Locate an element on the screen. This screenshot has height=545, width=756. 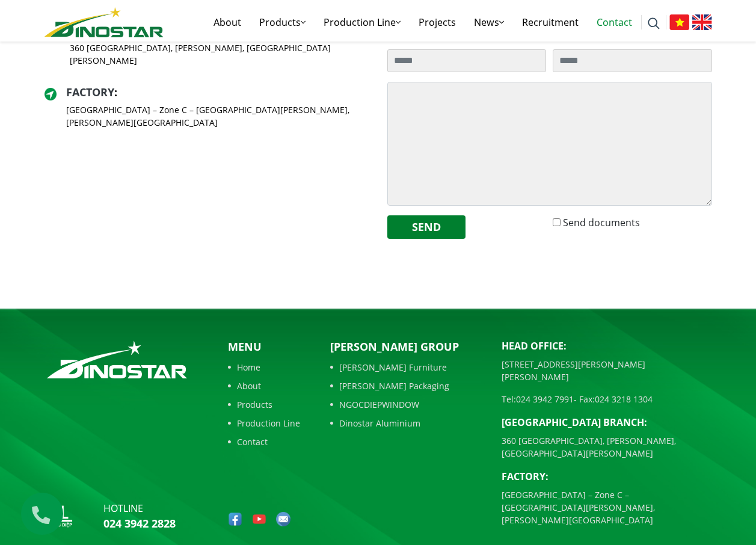
p: Tel: - Fax: is located at coordinates (607, 399).